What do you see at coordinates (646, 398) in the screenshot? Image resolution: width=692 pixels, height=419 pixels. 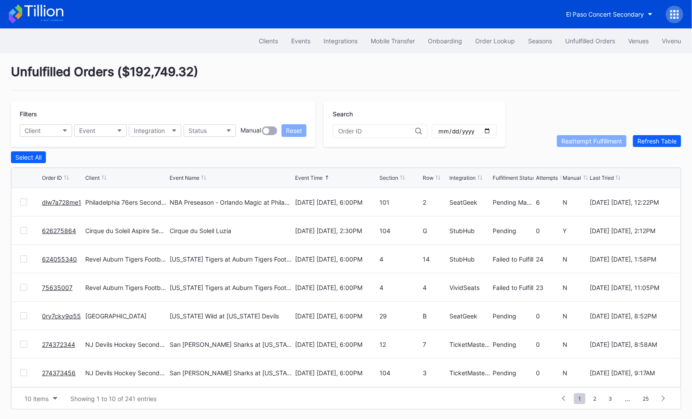 I see `span: 25` at bounding box center [646, 398].